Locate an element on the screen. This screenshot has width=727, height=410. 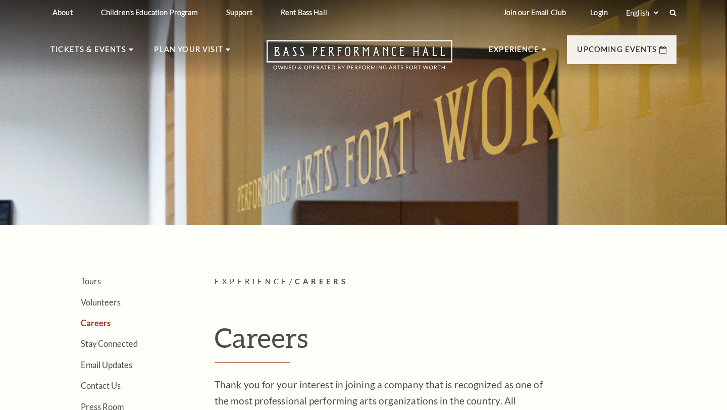
p: Children's Education Program is located at coordinates (149, 12).